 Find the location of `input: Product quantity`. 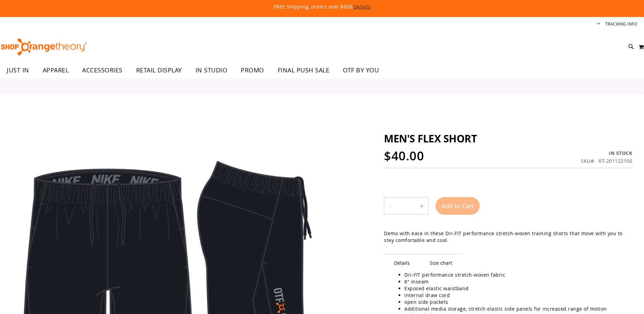

input: Product quantity is located at coordinates (406, 206).